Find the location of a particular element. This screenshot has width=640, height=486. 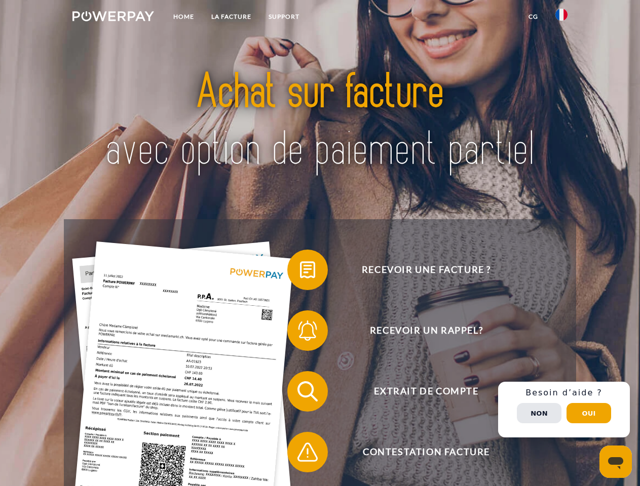

img: fr is located at coordinates (561, 15).